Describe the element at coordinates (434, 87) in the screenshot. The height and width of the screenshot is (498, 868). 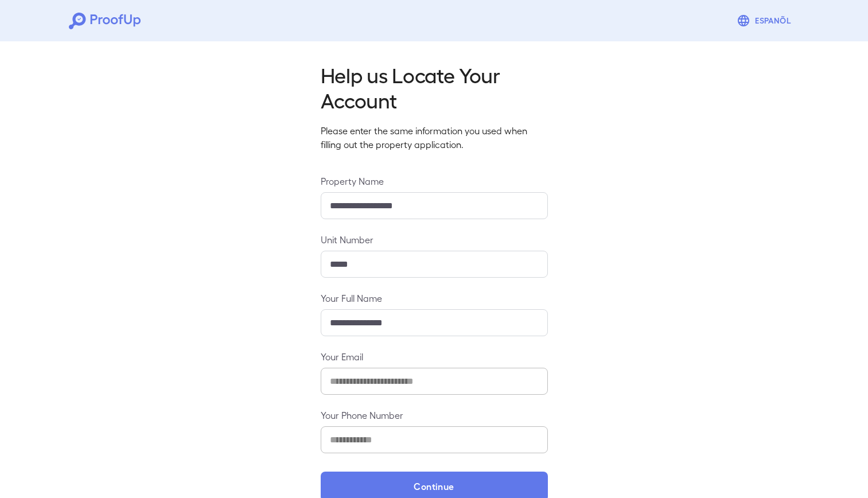
I see `h2: Help us Locate Your Account` at that location.